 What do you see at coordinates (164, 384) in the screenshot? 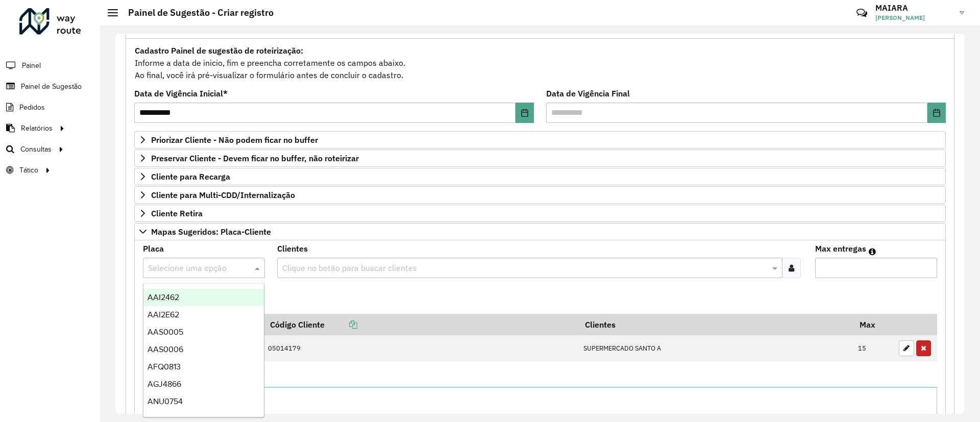
I see `span: AGJ4866` at bounding box center [164, 384].